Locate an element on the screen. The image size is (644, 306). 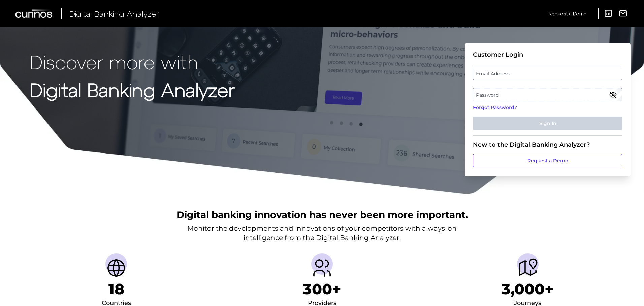
h1: 3,000+ is located at coordinates (527, 289).